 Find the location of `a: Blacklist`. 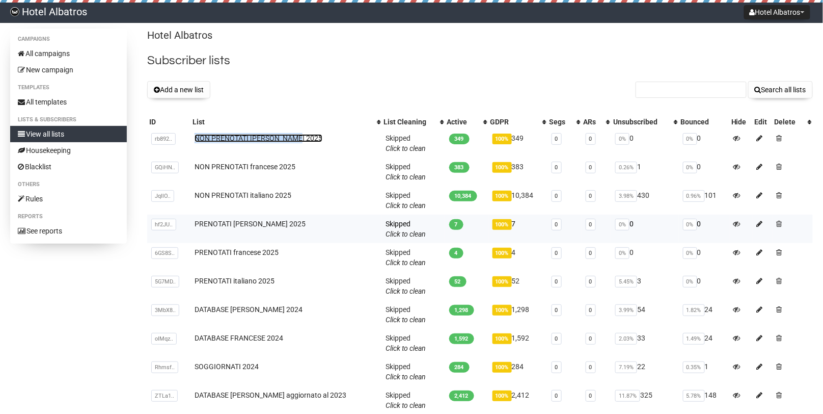

a: Blacklist is located at coordinates (68, 167).